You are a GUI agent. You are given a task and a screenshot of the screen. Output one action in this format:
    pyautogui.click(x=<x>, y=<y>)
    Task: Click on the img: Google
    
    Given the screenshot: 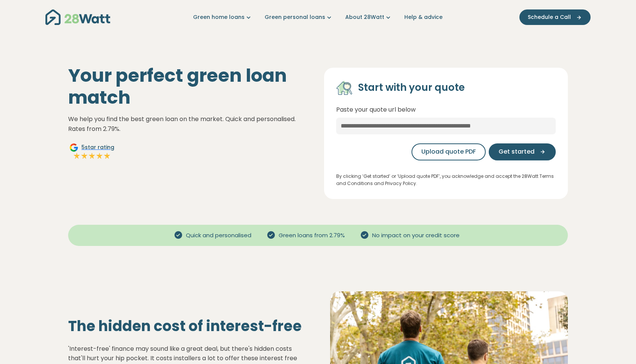 What is the action you would take?
    pyautogui.click(x=74, y=148)
    